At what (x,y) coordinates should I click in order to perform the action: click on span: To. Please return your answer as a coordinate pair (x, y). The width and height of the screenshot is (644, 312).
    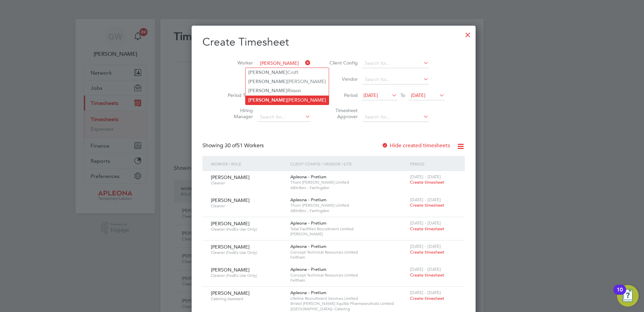
    Looking at the image, I should click on (403, 95).